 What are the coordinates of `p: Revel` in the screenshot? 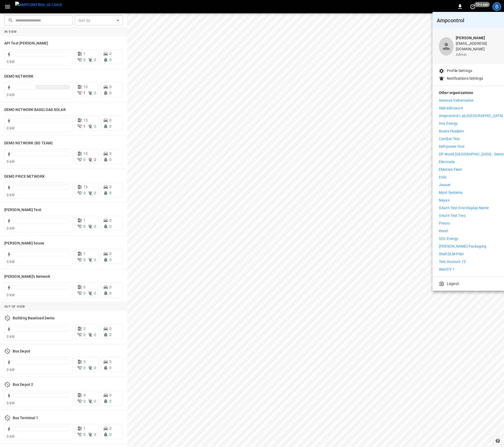 It's located at (444, 231).